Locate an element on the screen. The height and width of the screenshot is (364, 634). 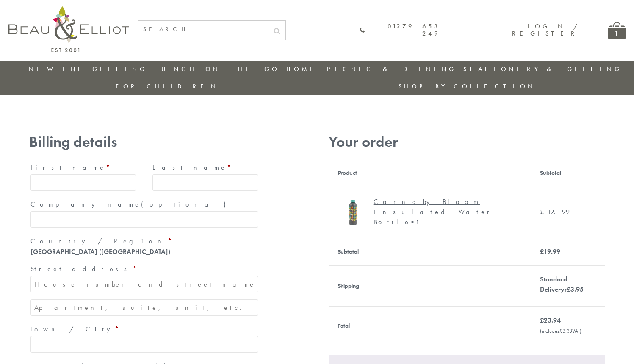
div: Carnaby Bloom Insulated Water Bottle is located at coordinates (445, 212).